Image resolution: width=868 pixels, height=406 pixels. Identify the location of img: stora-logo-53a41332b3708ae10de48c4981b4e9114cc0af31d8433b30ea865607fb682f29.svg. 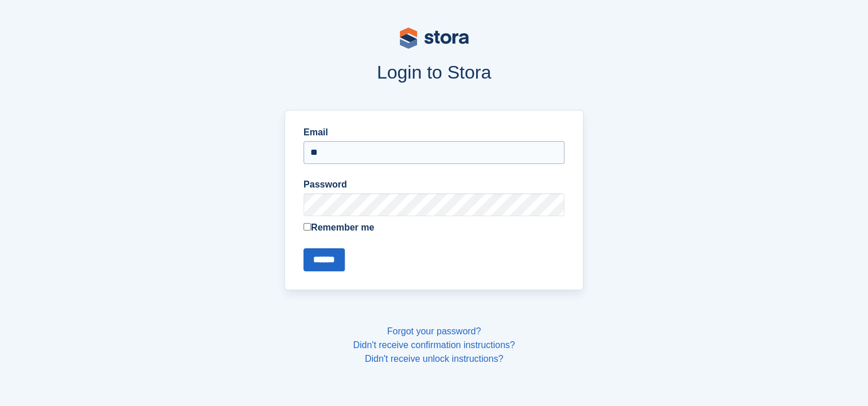
(434, 38).